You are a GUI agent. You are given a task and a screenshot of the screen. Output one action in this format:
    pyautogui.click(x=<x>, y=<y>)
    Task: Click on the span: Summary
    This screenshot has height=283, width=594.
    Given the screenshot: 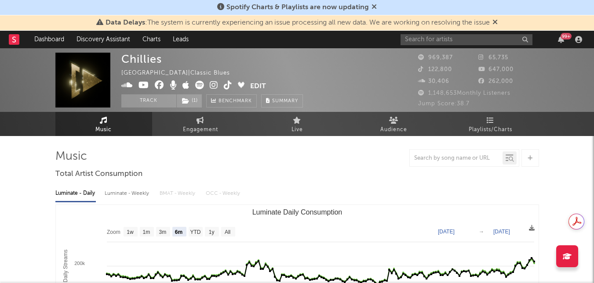 What is the action you would take?
    pyautogui.click(x=285, y=101)
    